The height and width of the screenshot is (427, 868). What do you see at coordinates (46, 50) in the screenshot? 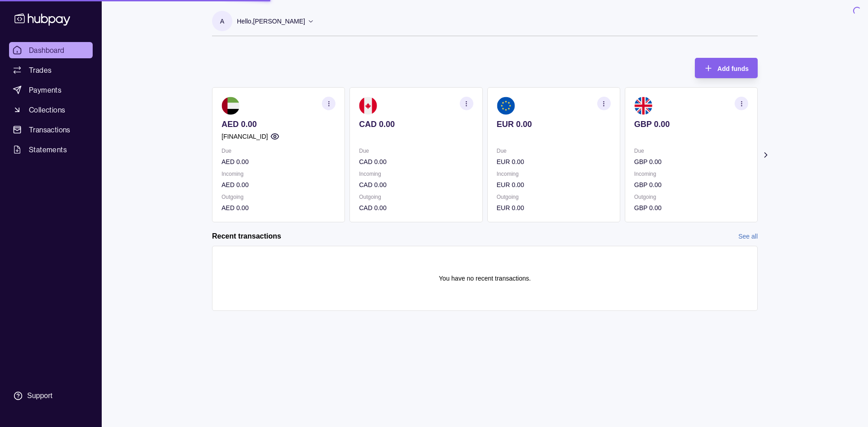
I see `span: Dashboard` at bounding box center [46, 50].